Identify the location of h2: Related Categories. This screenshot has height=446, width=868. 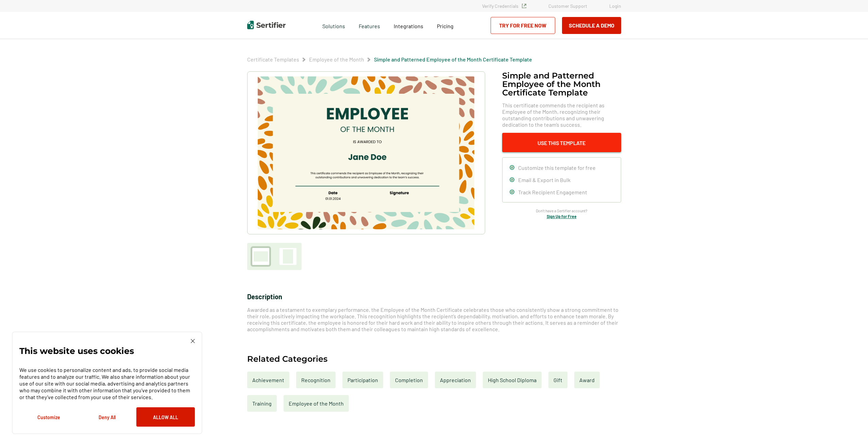
(287, 359).